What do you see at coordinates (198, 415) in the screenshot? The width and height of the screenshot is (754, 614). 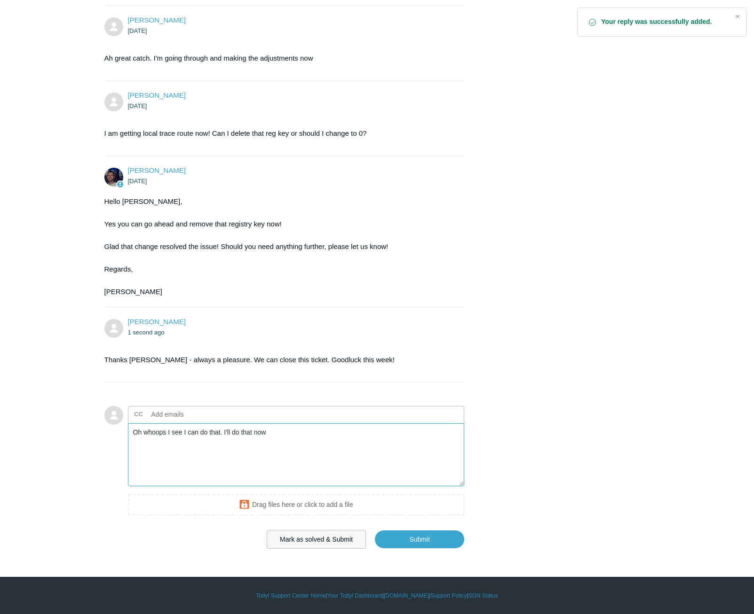 I see `input: Add emails` at bounding box center [198, 415].